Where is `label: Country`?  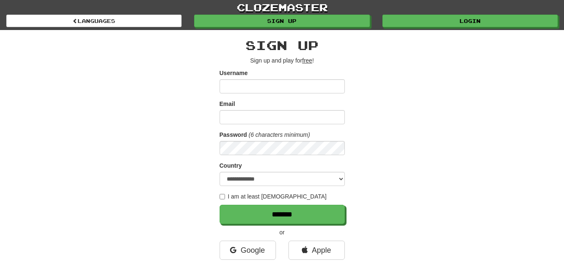 label: Country is located at coordinates (231, 166).